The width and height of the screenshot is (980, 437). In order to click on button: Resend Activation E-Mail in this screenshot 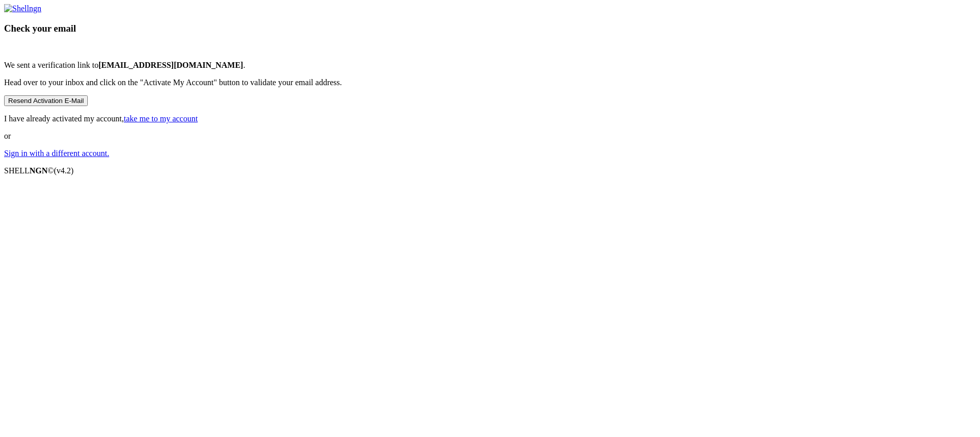, I will do `click(46, 100)`.